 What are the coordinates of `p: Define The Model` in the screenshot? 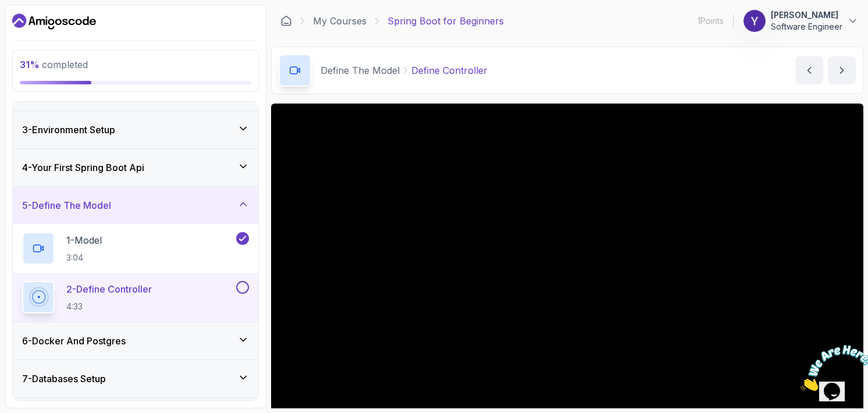 It's located at (360, 70).